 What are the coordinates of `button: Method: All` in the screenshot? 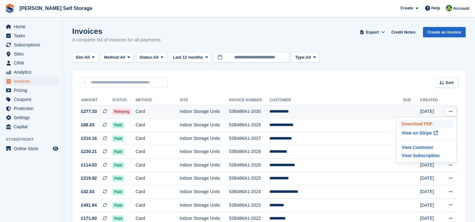 It's located at (117, 57).